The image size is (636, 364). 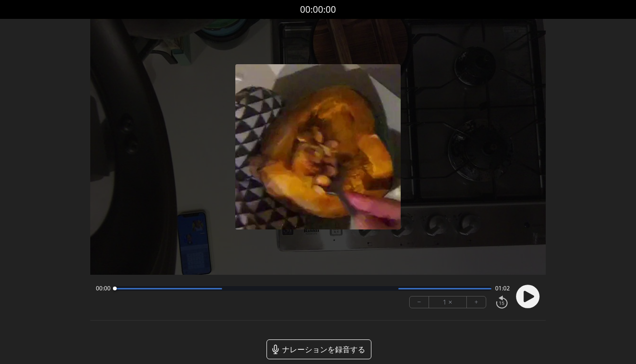 What do you see at coordinates (318, 147) in the screenshot?
I see `img: ポスター画像` at bounding box center [318, 147].